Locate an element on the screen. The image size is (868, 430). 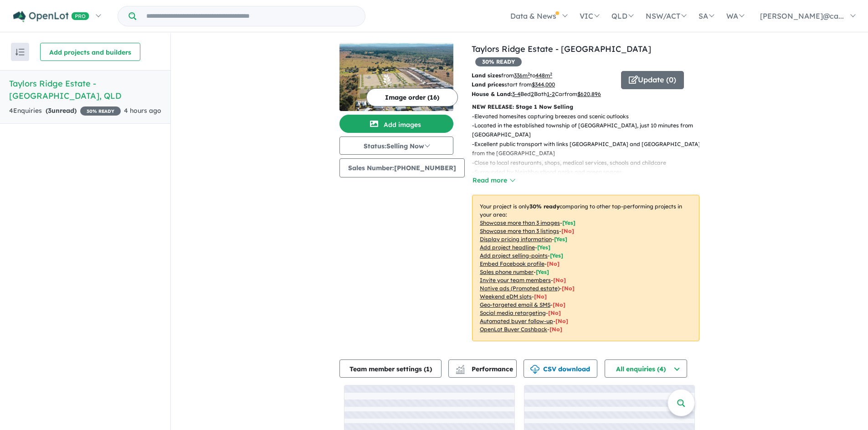
button: Add projects and builders is located at coordinates (90, 52).